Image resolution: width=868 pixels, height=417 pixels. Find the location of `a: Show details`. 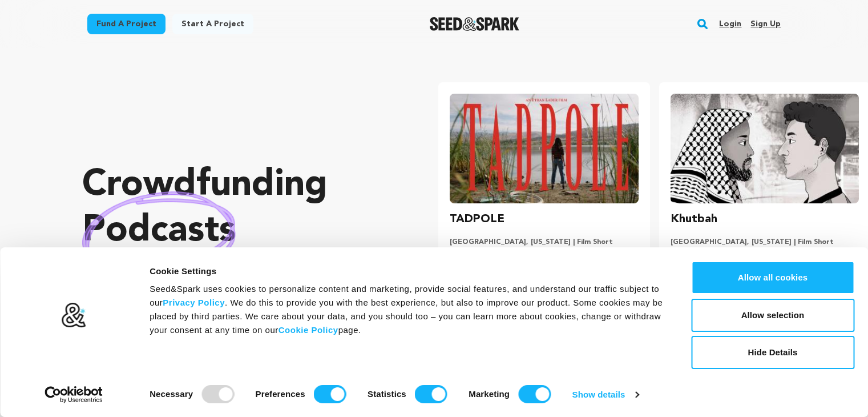

a: Show details is located at coordinates (605, 395).